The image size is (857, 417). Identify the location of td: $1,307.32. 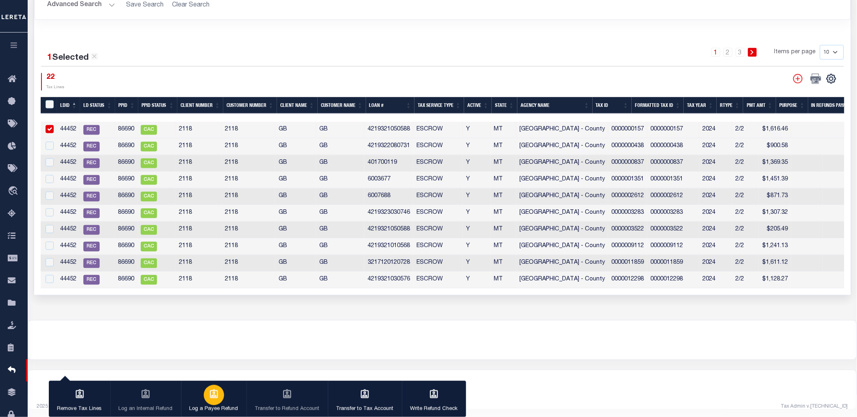
(775, 214).